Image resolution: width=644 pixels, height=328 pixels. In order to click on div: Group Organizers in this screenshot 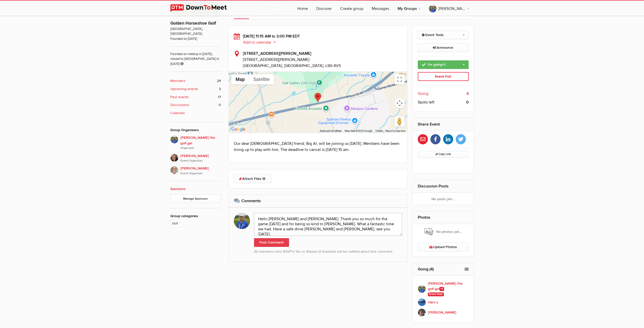, I will do `click(196, 130)`.